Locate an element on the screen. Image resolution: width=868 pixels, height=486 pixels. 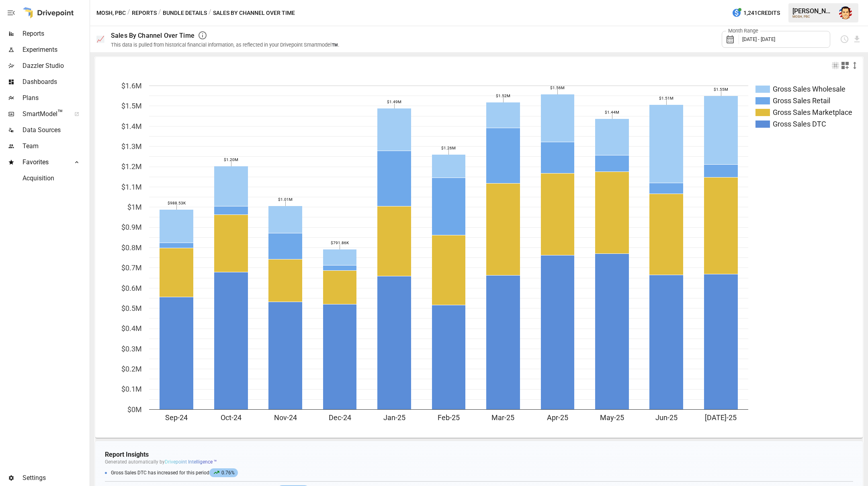
span: Gross Sales DTC has increased for this period is located at coordinates (175, 472).